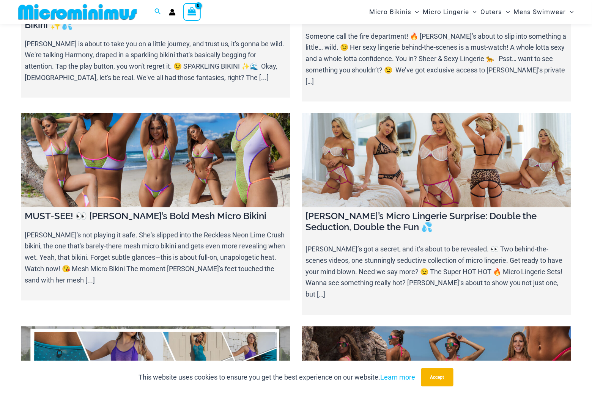 This screenshot has width=592, height=394. What do you see at coordinates (544, 12) in the screenshot?
I see `a: Mens SwimwearMenu ToggleMenu Toggle` at bounding box center [544, 12].